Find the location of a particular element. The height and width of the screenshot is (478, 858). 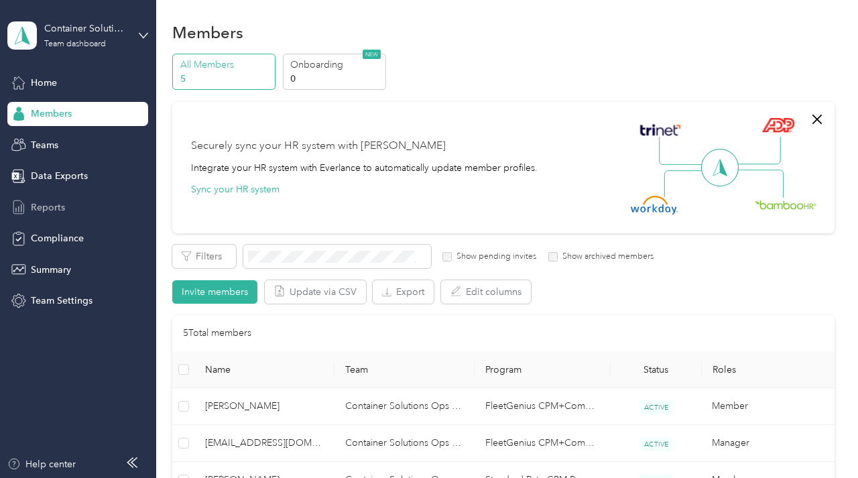

button: Edit columns is located at coordinates (486, 292).